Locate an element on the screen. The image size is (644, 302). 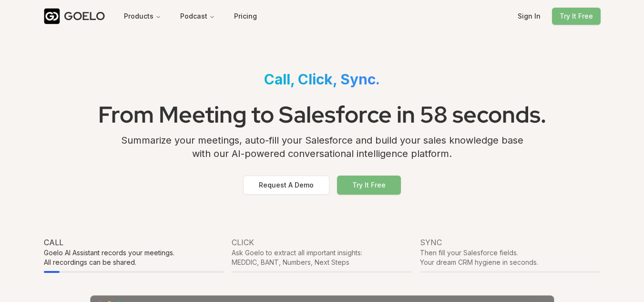
div: Click is located at coordinates (322, 242).